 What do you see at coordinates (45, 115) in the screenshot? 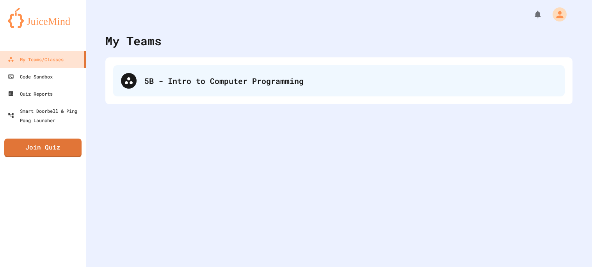
I see `div: Smart Doorbell & Ping Pong Launcher` at bounding box center [45, 115].